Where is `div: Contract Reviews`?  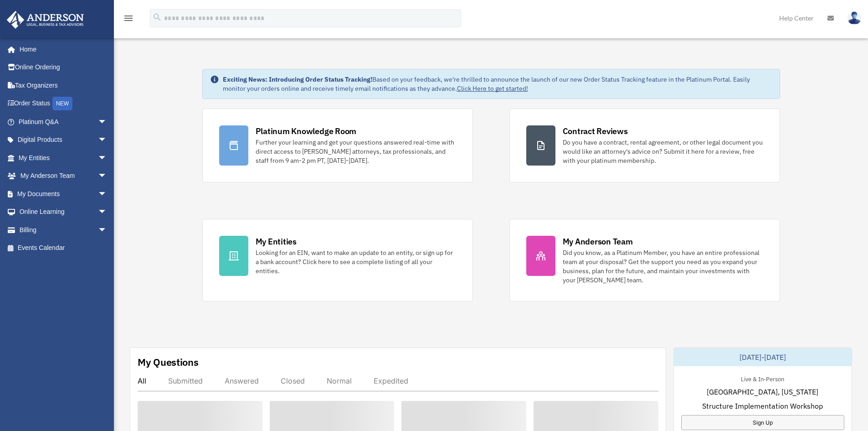
div: Contract Reviews is located at coordinates (595, 131).